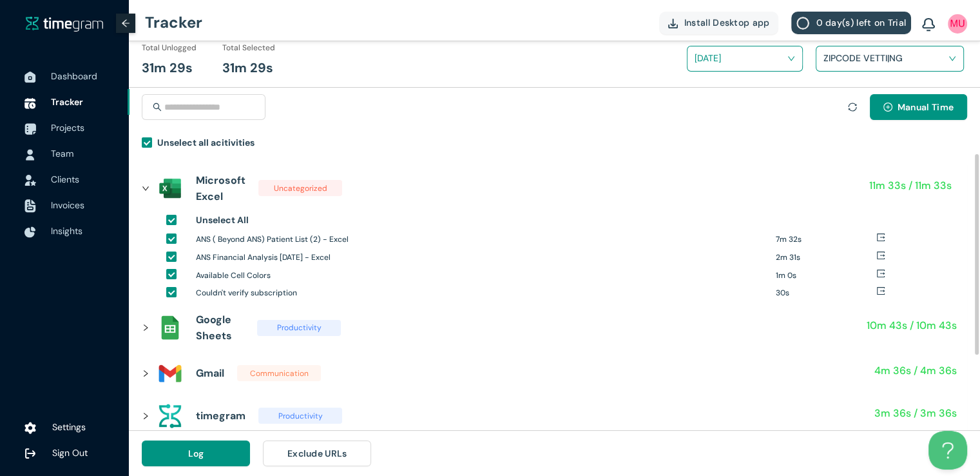  Describe the element at coordinates (65, 23) in the screenshot. I see `img: timegram` at that location.